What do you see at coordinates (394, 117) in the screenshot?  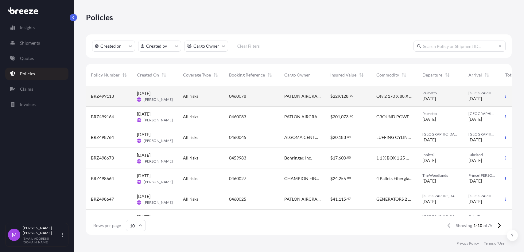 I see `span: GROUND POWER UNITS WITH LITHIUM BATTERY HAZMAT` at bounding box center [394, 117].